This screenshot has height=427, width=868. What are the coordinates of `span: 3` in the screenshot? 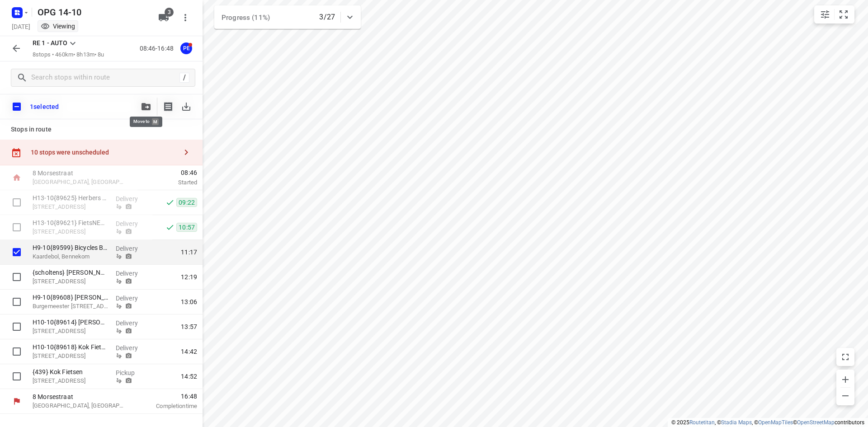 It's located at (169, 12).